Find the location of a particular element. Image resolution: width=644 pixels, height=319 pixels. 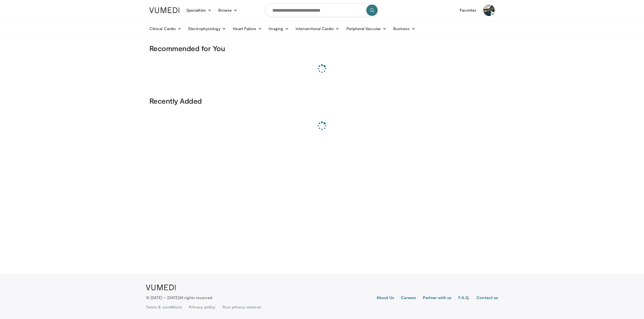

a: Browse is located at coordinates (228, 10).